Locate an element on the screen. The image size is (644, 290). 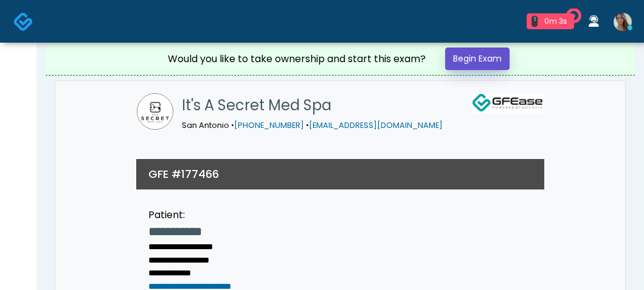
h1: It's A Secret Med Spa is located at coordinates (312, 105).